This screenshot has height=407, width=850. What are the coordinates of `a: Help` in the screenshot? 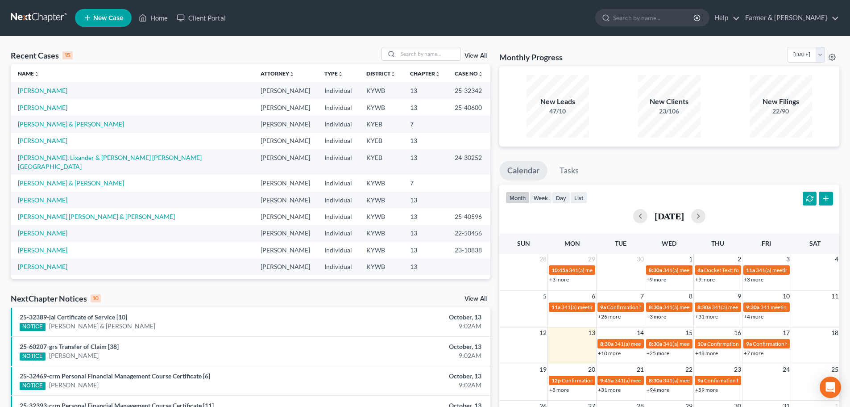 It's located at (725, 18).